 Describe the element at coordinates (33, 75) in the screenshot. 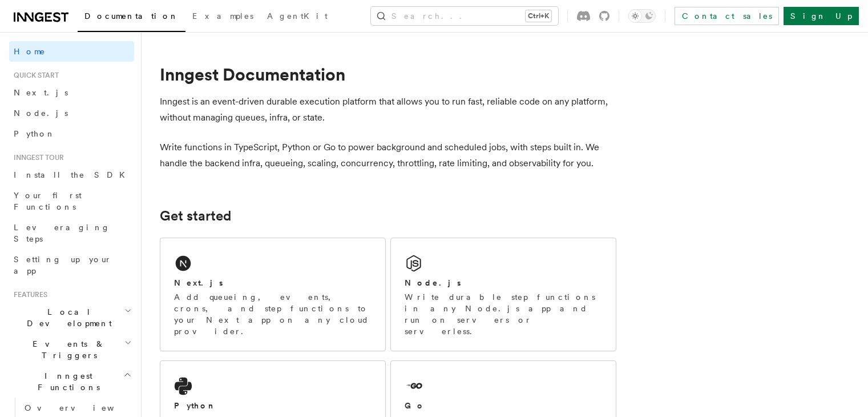

I see `span: Quick start` at that location.